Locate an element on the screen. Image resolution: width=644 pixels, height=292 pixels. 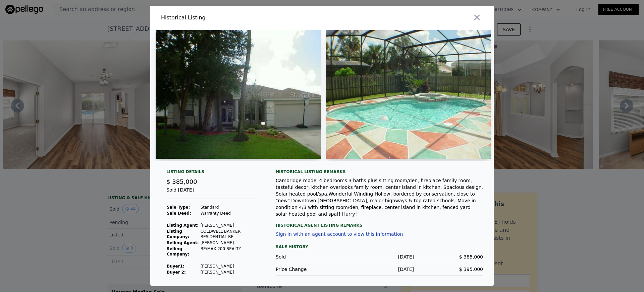
div: Listing Details is located at coordinates (213, 173).